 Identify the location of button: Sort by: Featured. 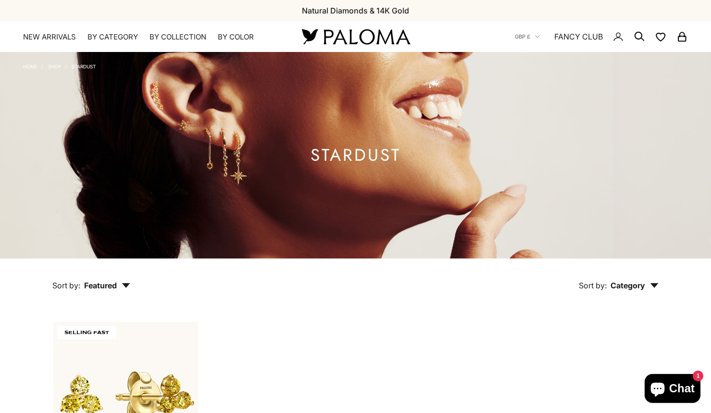
(91, 278).